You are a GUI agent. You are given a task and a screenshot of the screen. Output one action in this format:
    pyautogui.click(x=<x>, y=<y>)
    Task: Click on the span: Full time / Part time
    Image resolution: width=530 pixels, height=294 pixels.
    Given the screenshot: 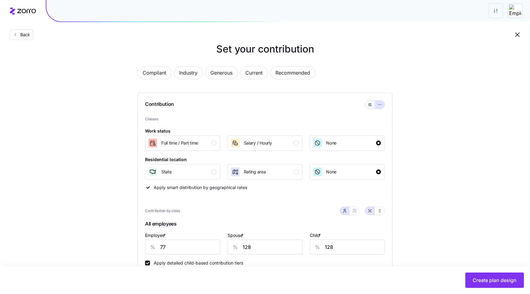 What is the action you would take?
    pyautogui.click(x=180, y=143)
    